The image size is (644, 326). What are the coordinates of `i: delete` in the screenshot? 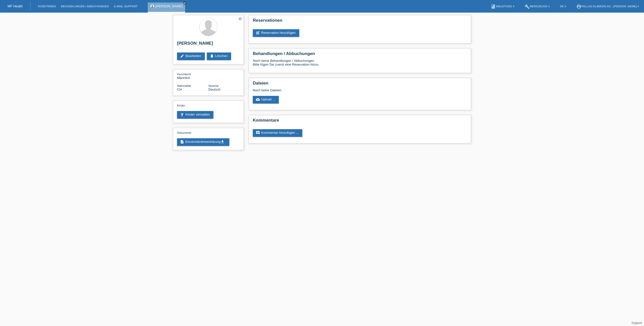 It's located at (212, 56).